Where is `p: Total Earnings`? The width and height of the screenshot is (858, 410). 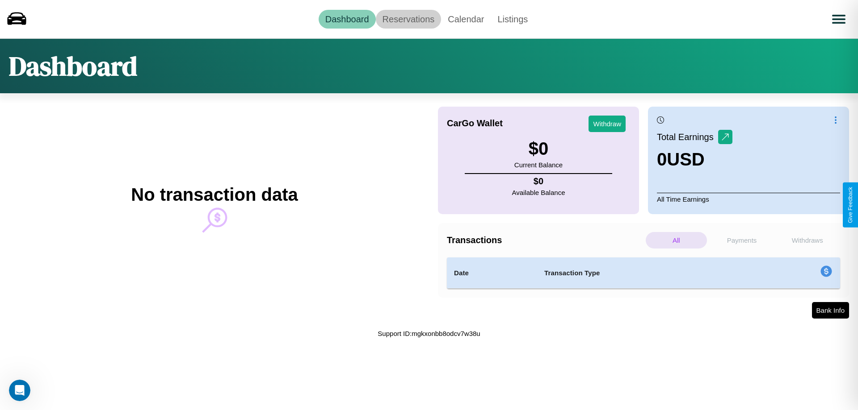 p: Total Earnings is located at coordinates (687, 137).